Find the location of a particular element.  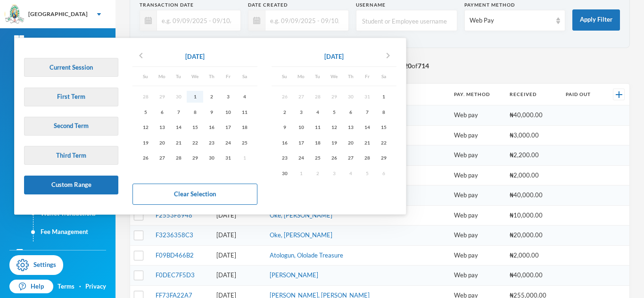

div: 15 is located at coordinates (195, 127).